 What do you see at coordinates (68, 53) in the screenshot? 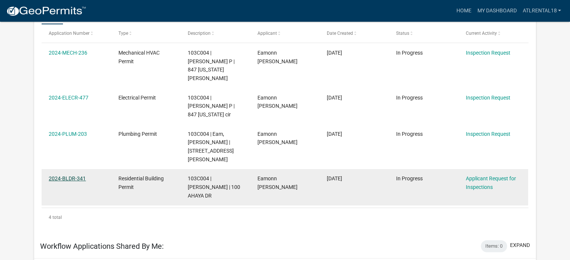
I see `a: 2024-MECH-236` at bounding box center [68, 53].